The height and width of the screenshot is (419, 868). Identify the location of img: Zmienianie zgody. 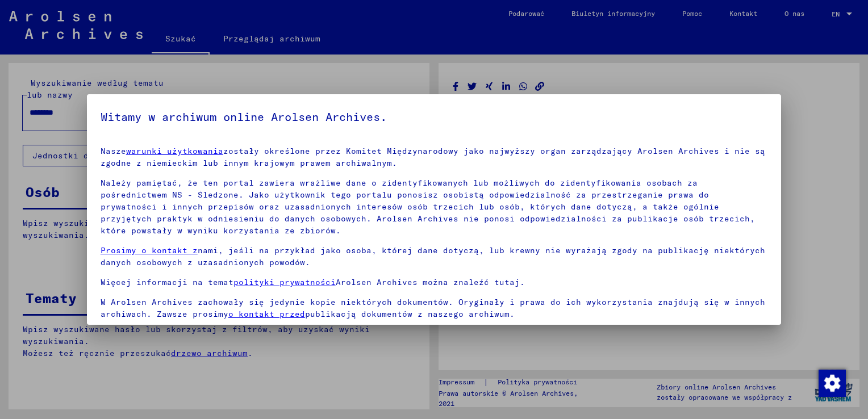
(832, 384).